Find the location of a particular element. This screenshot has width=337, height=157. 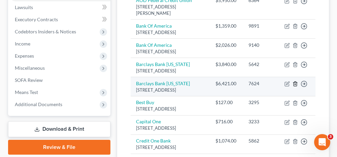

span: Income is located at coordinates (23, 43).